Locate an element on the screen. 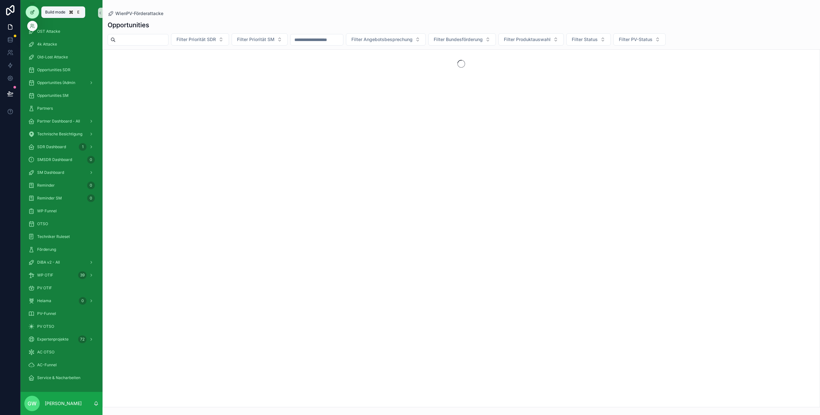 The image size is (820, 415). span: WP OTIF is located at coordinates (45, 275).